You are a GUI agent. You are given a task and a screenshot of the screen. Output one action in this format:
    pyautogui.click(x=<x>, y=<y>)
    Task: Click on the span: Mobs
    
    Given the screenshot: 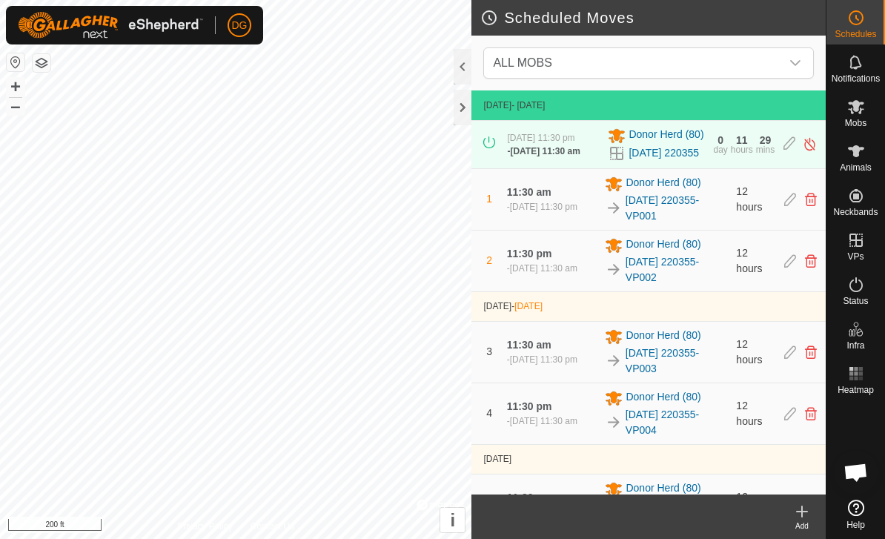 What is the action you would take?
    pyautogui.click(x=855, y=123)
    